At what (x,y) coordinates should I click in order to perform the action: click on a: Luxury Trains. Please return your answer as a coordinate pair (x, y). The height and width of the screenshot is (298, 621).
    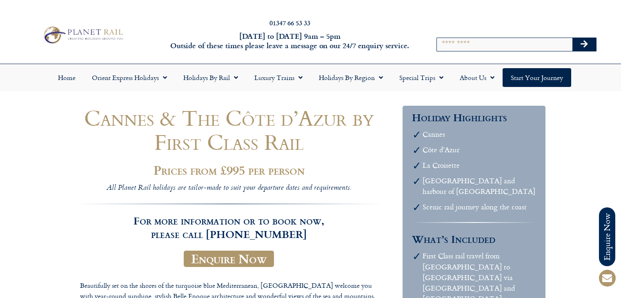
    Looking at the image, I should click on (278, 78).